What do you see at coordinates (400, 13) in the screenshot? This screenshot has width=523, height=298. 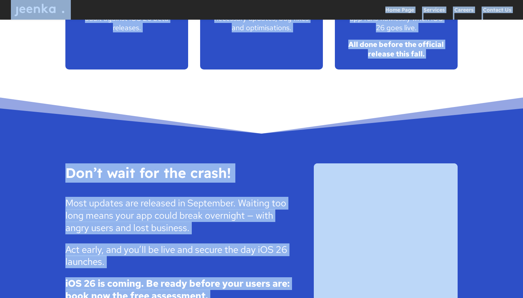 I see `a: Home Page` at bounding box center [400, 13].